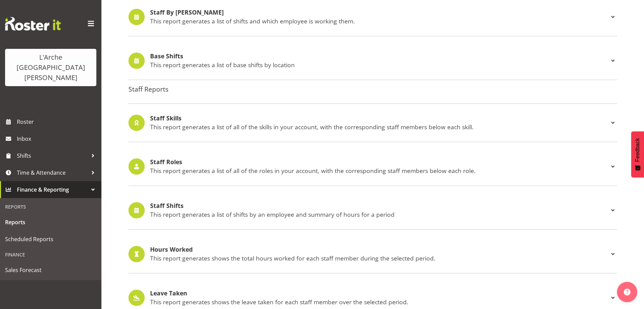 This screenshot has width=644, height=309. Describe the element at coordinates (51, 207) in the screenshot. I see `div: Reports` at that location.